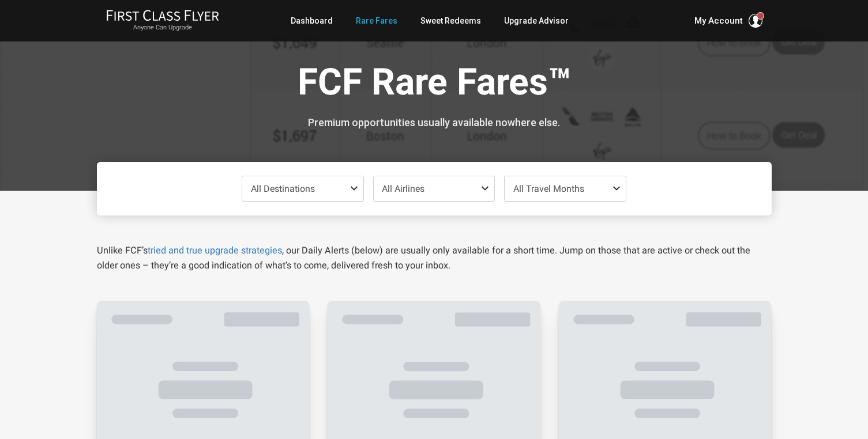  Describe the element at coordinates (719, 21) in the screenshot. I see `span: My Account` at that location.